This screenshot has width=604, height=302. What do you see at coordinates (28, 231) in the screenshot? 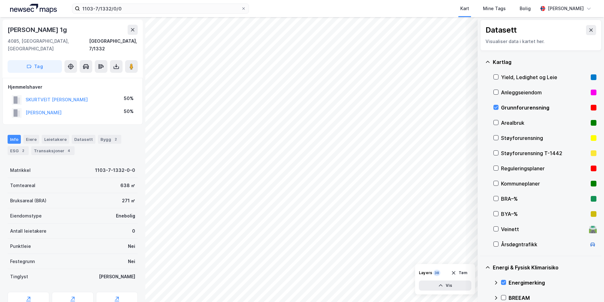
I see `div: Antall leietakere` at bounding box center [28, 231].